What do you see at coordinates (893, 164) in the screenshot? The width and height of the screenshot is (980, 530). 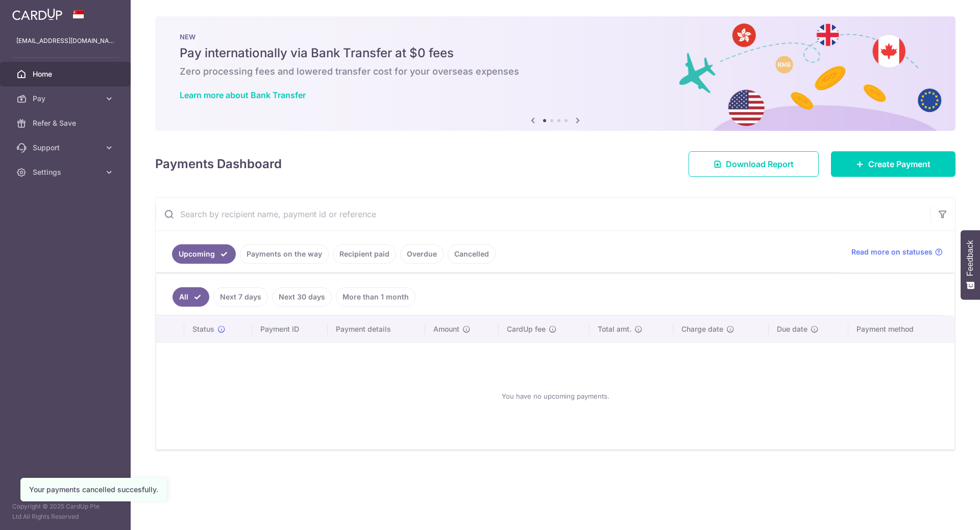 I see `a: Create Payment` at bounding box center [893, 164].